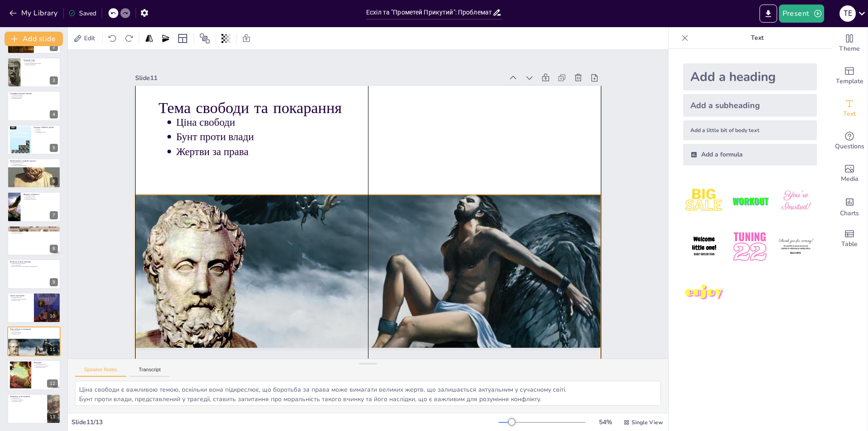 The image size is (868, 431). Describe the element at coordinates (35, 229) in the screenshot. I see `p: Символ стійкості` at that location.